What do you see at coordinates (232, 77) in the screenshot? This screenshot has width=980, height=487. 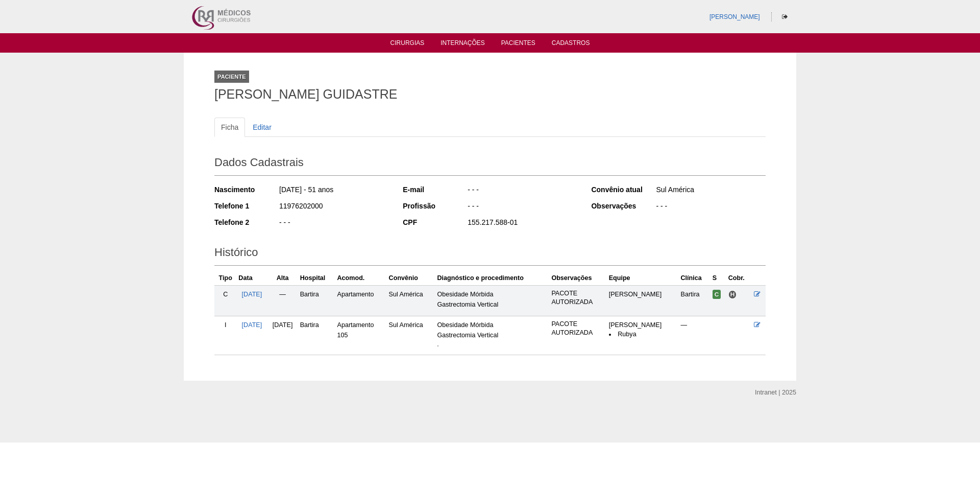 I see `div: Paciente` at bounding box center [232, 77].